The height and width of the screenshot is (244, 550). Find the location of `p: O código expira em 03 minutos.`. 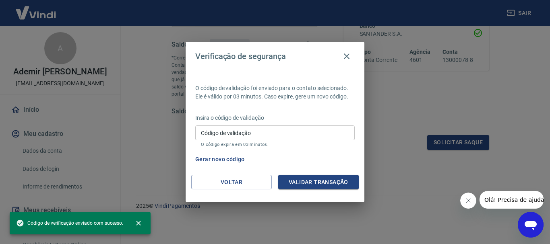

p: O código expira em 03 minutos. is located at coordinates (275, 144).